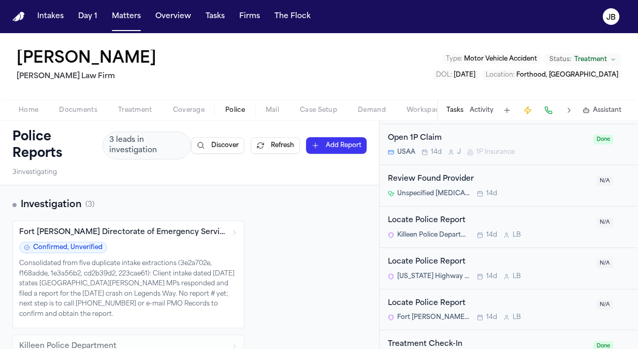  I want to click on span: Workspaces, so click(427, 110).